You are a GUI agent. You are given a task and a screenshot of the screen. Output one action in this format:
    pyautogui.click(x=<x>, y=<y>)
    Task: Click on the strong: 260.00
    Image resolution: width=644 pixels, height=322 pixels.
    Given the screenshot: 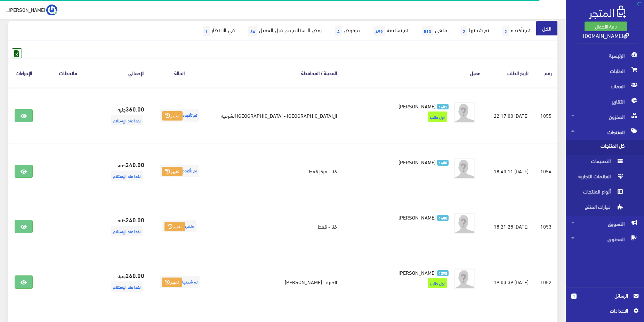 What is the action you would take?
    pyautogui.click(x=135, y=275)
    